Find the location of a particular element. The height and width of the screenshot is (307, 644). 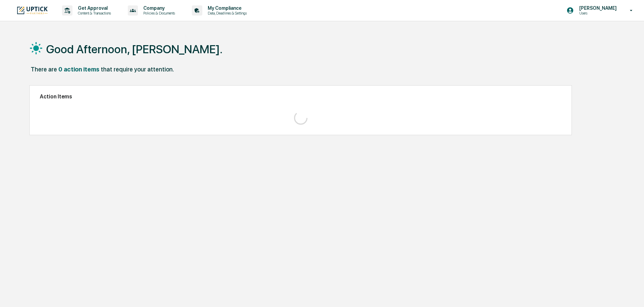

div: There are is located at coordinates (44, 69).